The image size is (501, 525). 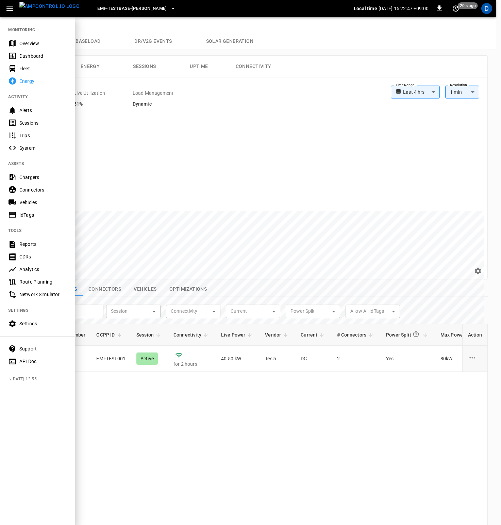 I want to click on div: Dashboard, so click(x=43, y=56).